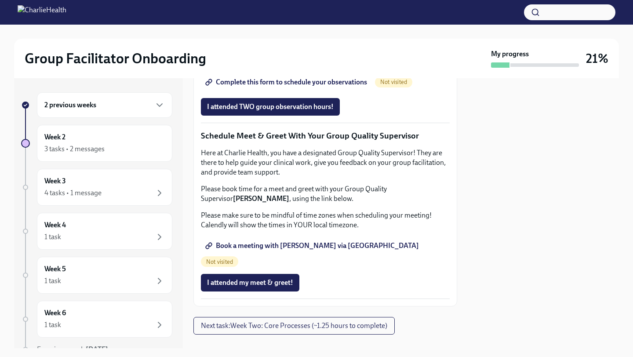 Image resolution: width=633 pixels, height=357 pixels. Describe the element at coordinates (326, 163) in the screenshot. I see `p: Here at Charlie Health, you have a designated Group Quality Supervisor! They are there to help gu...` at that location.